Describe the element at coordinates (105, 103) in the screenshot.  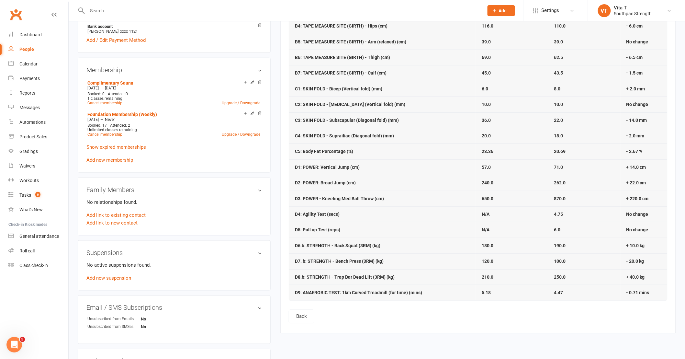
I see `a: Cancel membership` at that location.